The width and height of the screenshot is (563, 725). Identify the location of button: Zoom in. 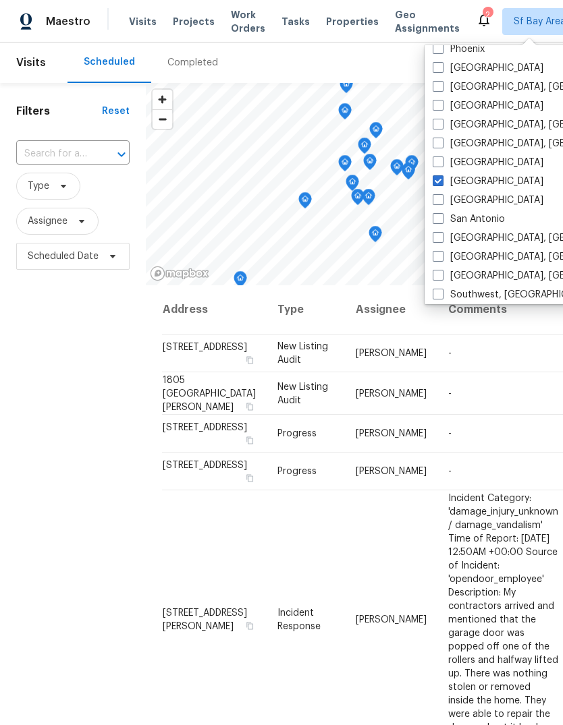
(162, 99).